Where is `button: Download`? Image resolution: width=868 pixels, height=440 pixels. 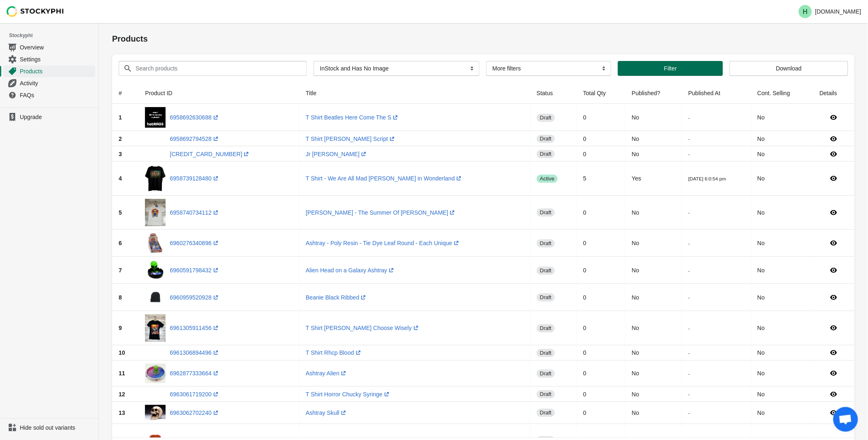
button: Download is located at coordinates (789, 68).